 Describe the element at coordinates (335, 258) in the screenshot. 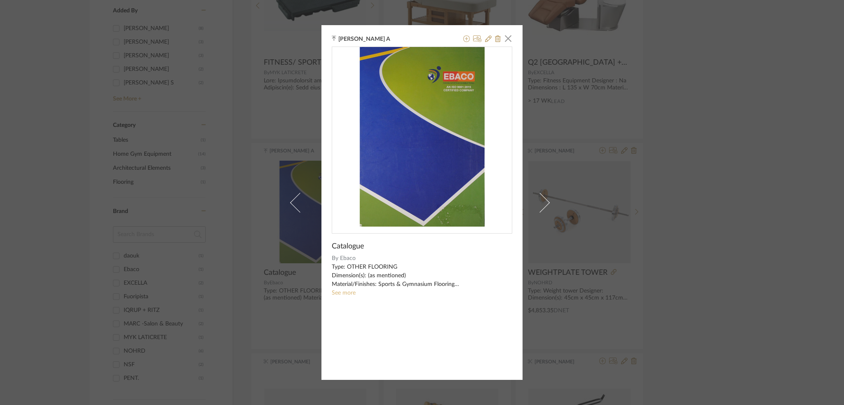

I see `span: By` at that location.